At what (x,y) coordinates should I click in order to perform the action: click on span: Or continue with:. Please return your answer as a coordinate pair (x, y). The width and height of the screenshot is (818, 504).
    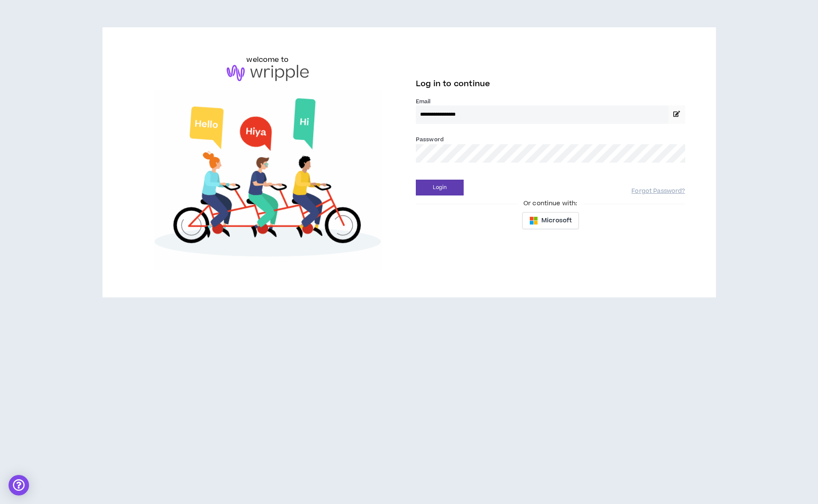
    Looking at the image, I should click on (550, 204).